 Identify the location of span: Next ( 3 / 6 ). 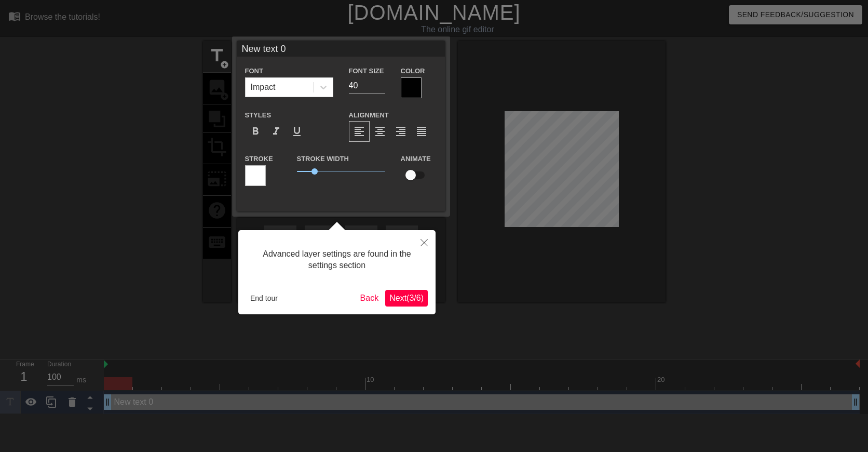
(406, 298).